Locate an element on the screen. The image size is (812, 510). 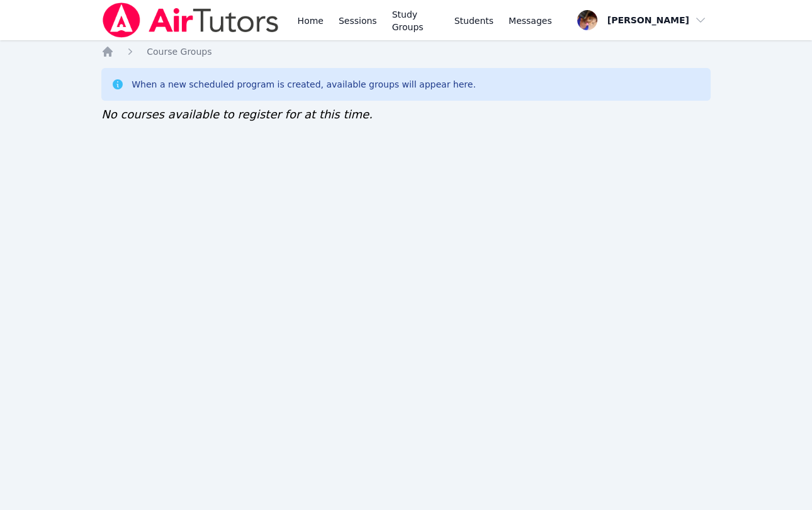
nav: Breadcrumb is located at coordinates (406, 52).